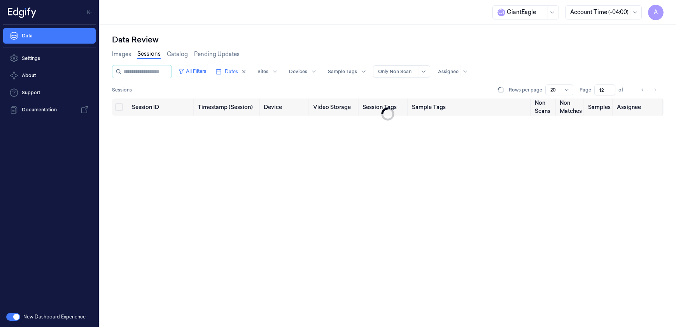 The width and height of the screenshot is (676, 327). I want to click on a: Catalog, so click(177, 54).